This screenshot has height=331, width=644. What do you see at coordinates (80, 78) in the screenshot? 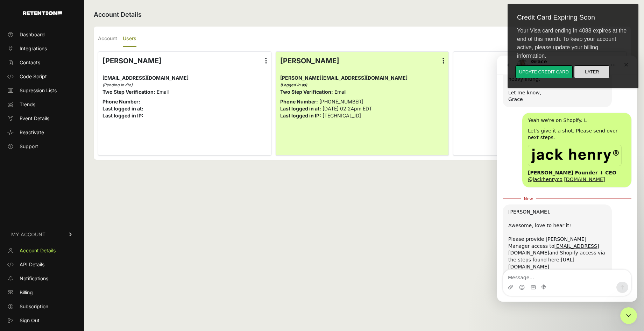
I see `div: Let's give it a shot. Please send over next steps.` at bounding box center [80, 78].